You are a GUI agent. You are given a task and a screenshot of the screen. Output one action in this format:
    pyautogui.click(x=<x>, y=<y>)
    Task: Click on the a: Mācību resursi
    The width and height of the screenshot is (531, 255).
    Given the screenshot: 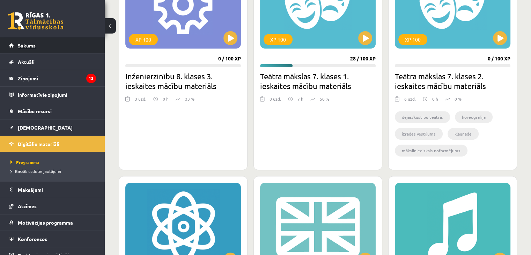 What is the action you would take?
    pyautogui.click(x=52, y=111)
    